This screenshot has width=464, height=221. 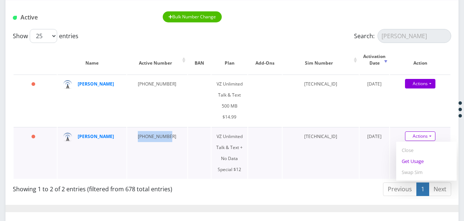 I want to click on input: Search:, so click(x=414, y=36).